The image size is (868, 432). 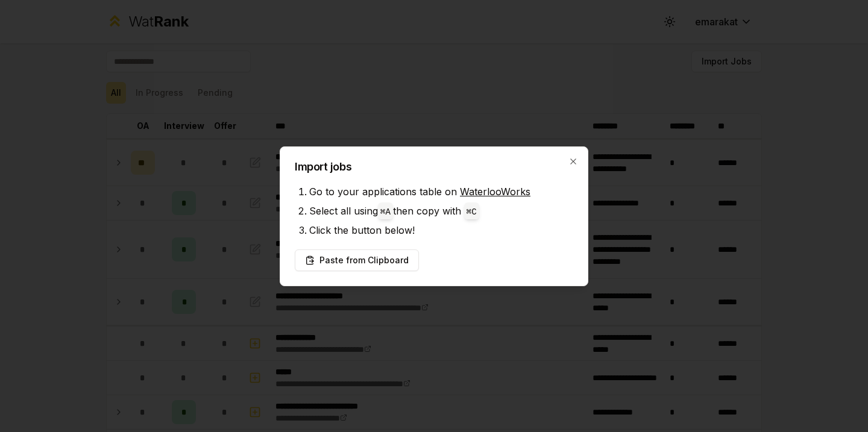 I want to click on code: ⌘ C, so click(x=471, y=212).